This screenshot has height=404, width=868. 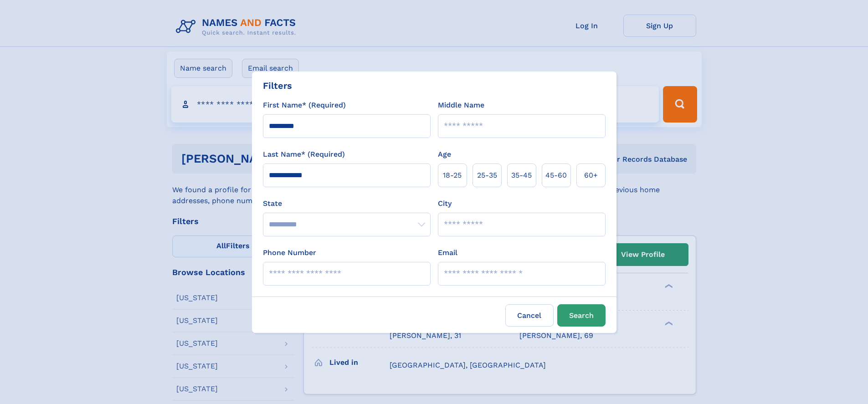 I want to click on div: Filters, so click(x=277, y=86).